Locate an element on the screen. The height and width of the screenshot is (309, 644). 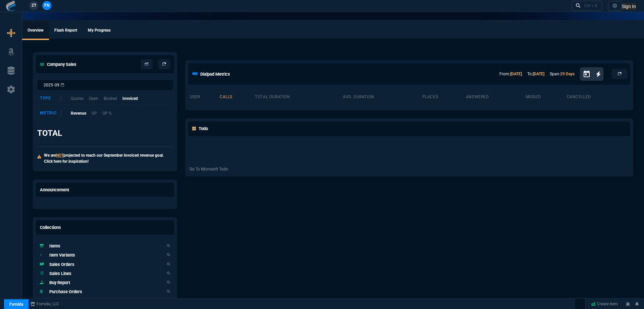
th: placed is located at coordinates (444, 96).